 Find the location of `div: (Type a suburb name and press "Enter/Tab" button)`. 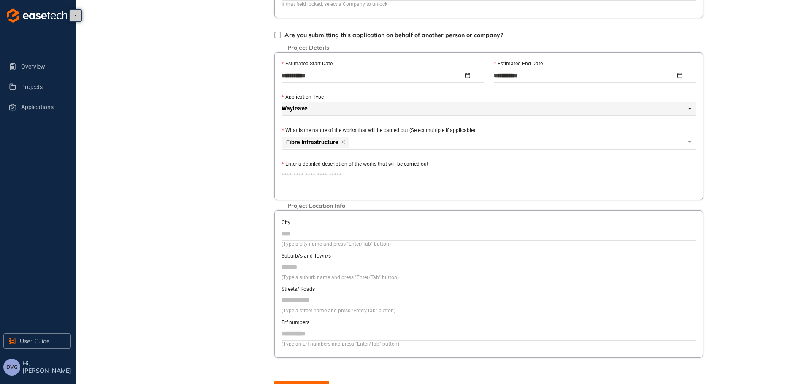

div: (Type a suburb name and press "Enter/Tab" button) is located at coordinates (489, 278).